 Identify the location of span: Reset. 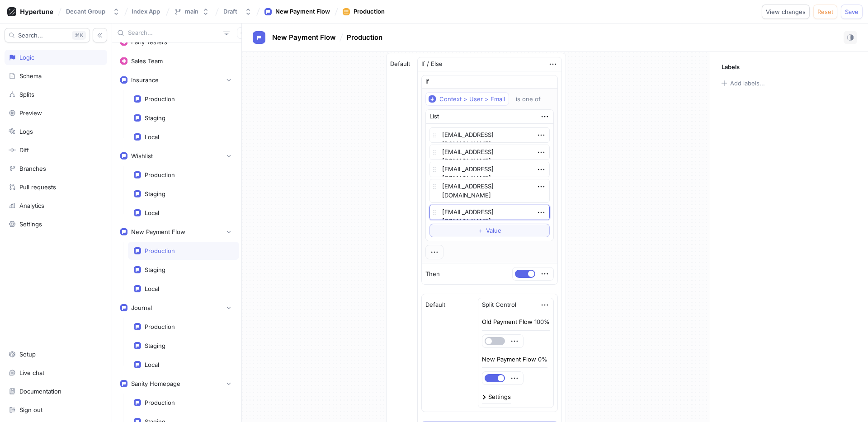
(825, 12).